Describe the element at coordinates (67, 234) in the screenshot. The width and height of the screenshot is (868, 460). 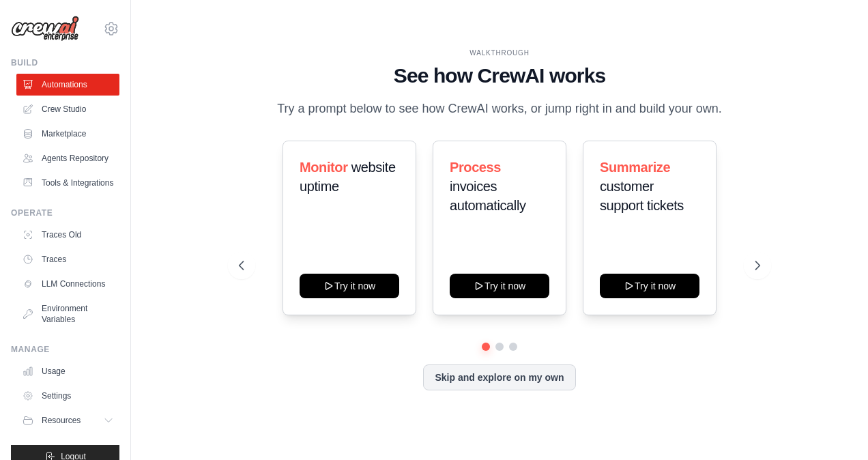
I see `a: Traces Old` at that location.